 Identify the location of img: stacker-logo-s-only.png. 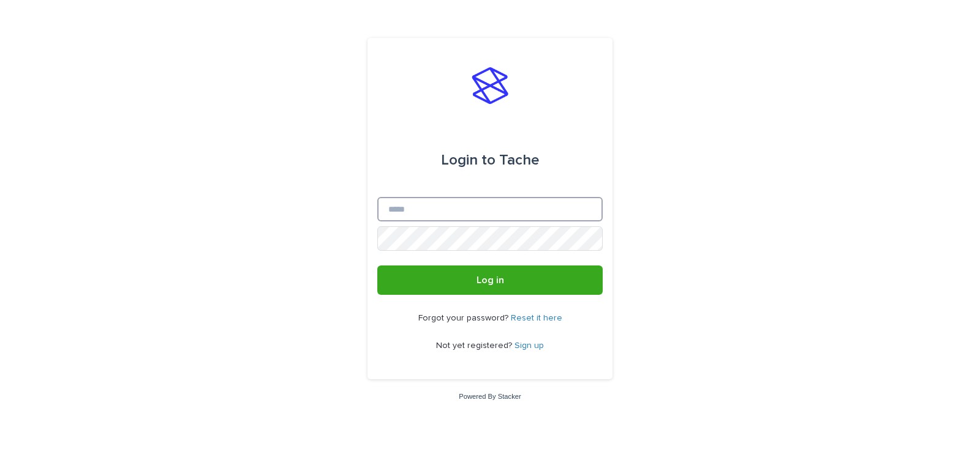
(490, 86).